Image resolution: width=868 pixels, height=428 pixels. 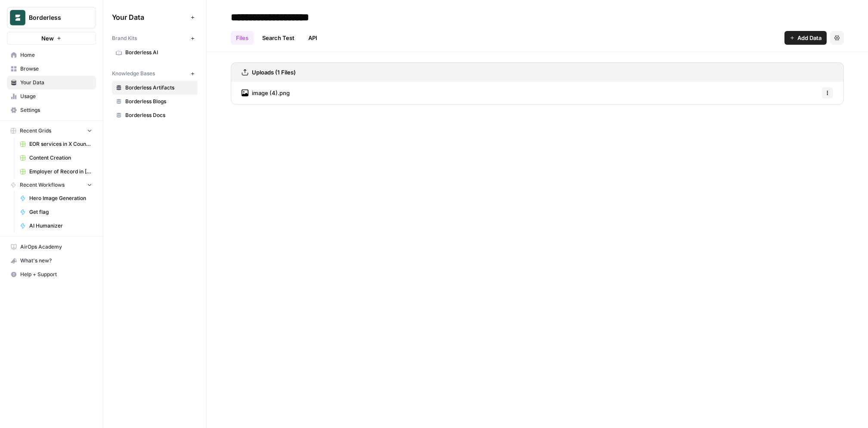 I want to click on span: Help + Support, so click(x=56, y=275).